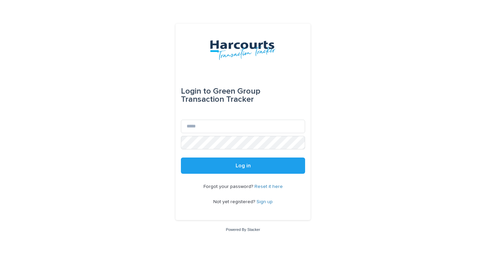  What do you see at coordinates (243, 50) in the screenshot?
I see `img: aRr5UT5PQeWb03tlxx4P` at bounding box center [243, 50].